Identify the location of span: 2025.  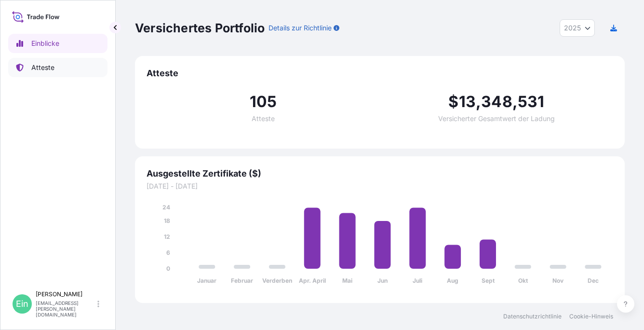
(572, 28).